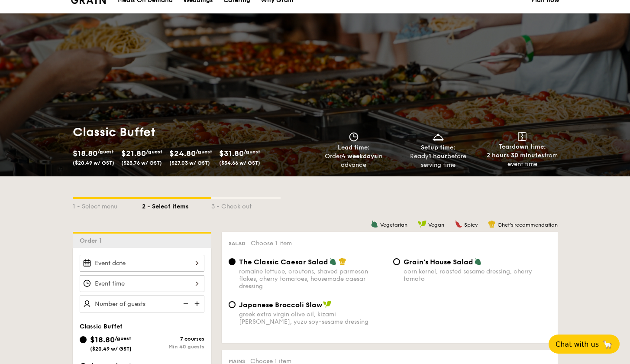 The image size is (630, 364). Describe the element at coordinates (240, 163) in the screenshot. I see `span: ($34.66 w/ GST)` at that location.